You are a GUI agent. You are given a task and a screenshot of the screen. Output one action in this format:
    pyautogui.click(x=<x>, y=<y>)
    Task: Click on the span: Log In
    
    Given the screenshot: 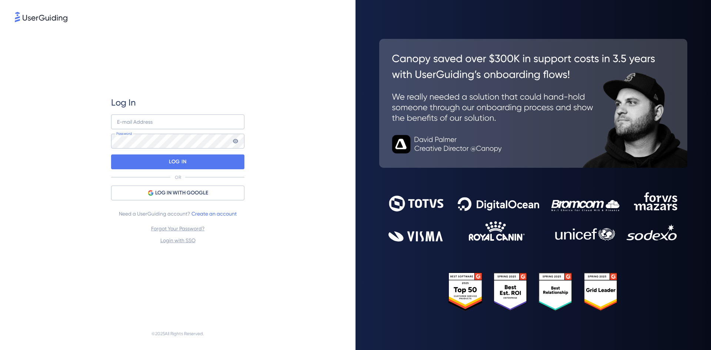 What is the action you would take?
    pyautogui.click(x=123, y=103)
    